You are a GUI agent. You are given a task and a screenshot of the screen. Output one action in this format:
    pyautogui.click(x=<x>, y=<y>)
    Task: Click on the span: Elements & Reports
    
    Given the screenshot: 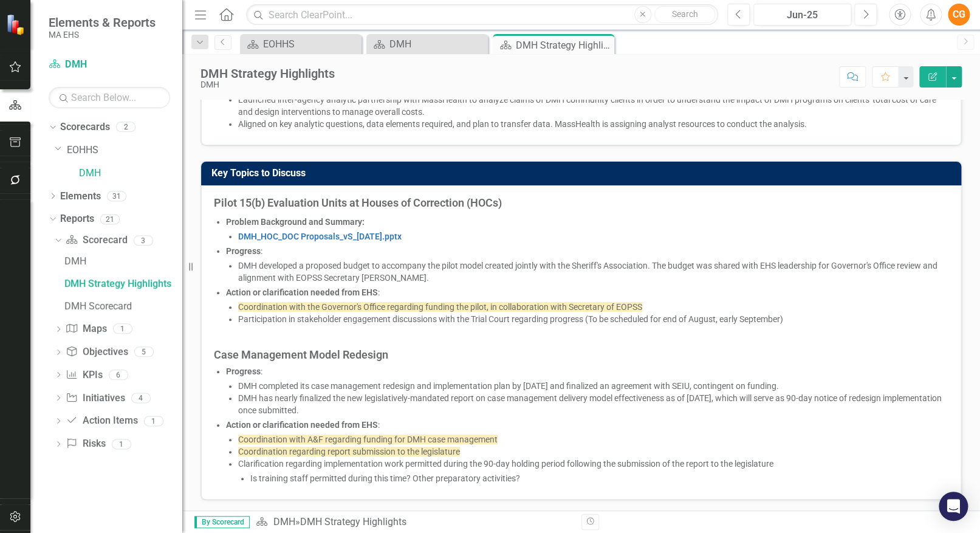 What is the action you would take?
    pyautogui.click(x=102, y=22)
    